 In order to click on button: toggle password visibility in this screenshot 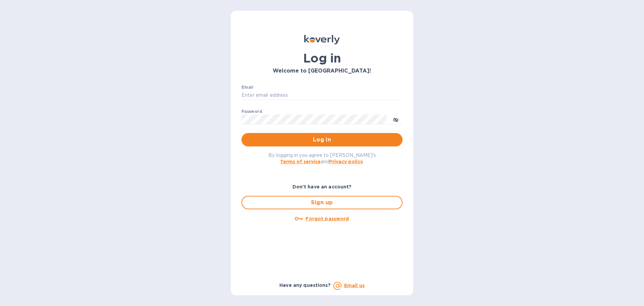, I will do `click(396, 119)`.